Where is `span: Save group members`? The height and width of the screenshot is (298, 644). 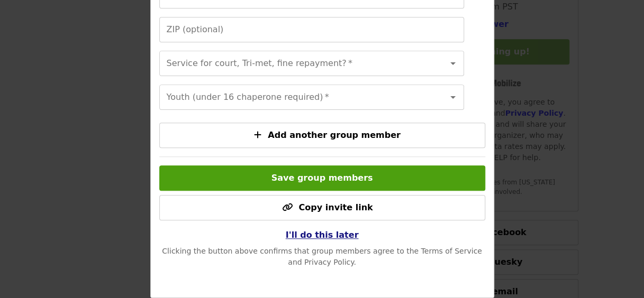 span: Save group members is located at coordinates (322, 177).